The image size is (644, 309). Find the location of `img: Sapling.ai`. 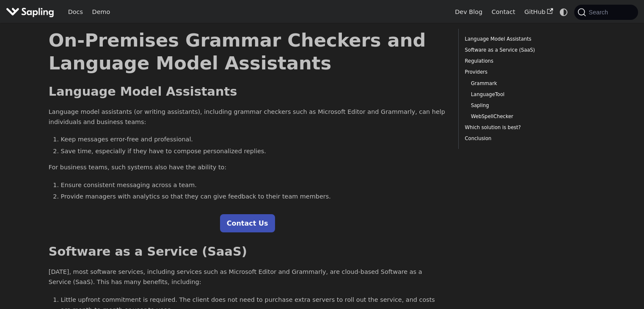

img: Sapling.ai is located at coordinates (30, 12).